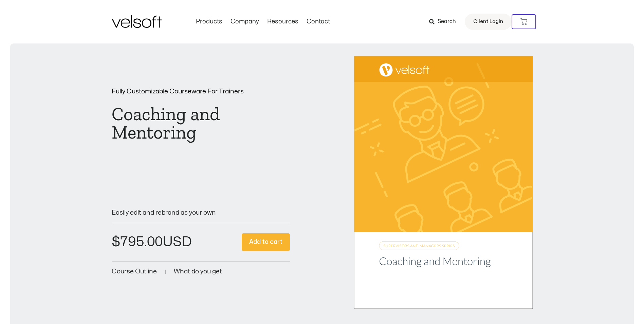 Image resolution: width=644 pixels, height=324 pixels. What do you see at coordinates (198, 272) in the screenshot?
I see `a: What do you get` at bounding box center [198, 272].